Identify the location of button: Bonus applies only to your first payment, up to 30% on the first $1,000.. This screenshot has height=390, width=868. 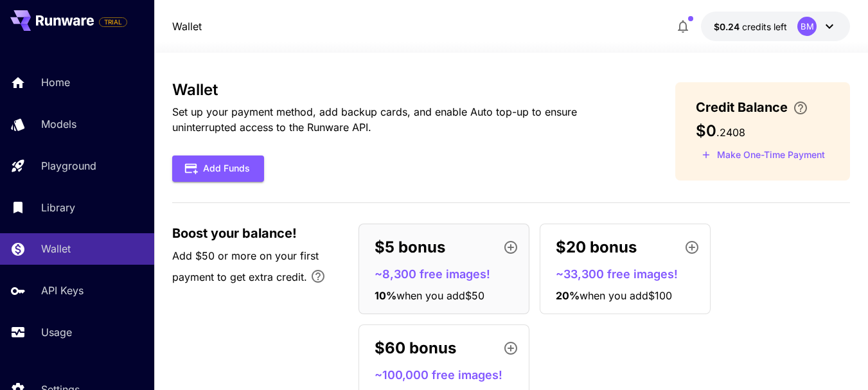
(318, 276).